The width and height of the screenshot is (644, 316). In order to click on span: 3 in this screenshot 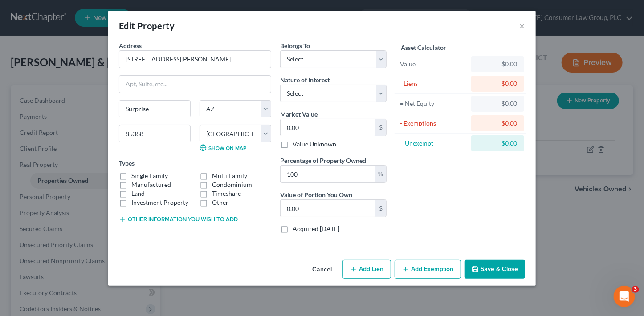, I will do `click(636, 290)`.